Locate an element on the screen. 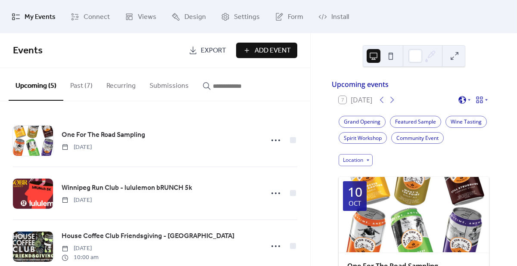  span: Form is located at coordinates (296, 17).